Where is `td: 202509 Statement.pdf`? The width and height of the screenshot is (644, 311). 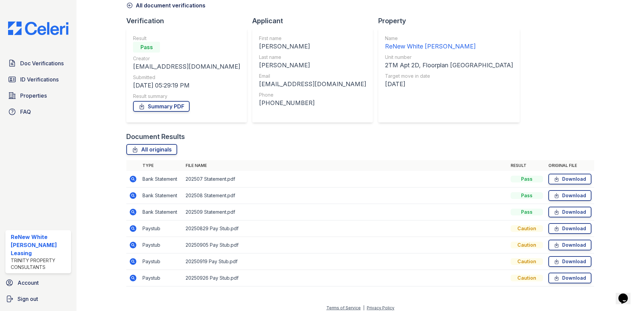 td: 202509 Statement.pdf is located at coordinates (345, 212).